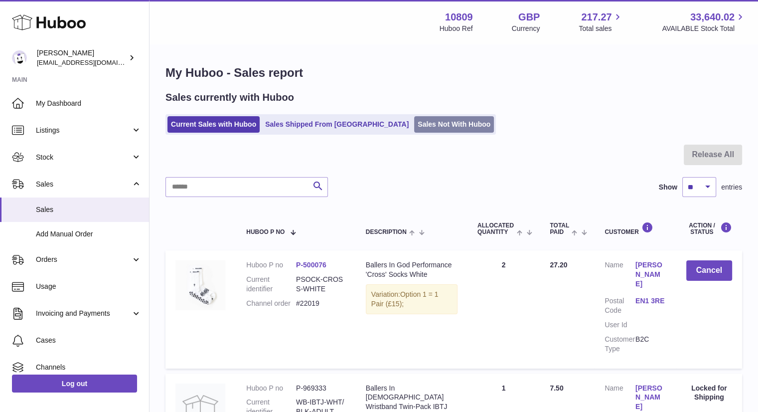 The image size is (758, 412). Describe the element at coordinates (526, 28) in the screenshot. I see `div: Currency` at that location.